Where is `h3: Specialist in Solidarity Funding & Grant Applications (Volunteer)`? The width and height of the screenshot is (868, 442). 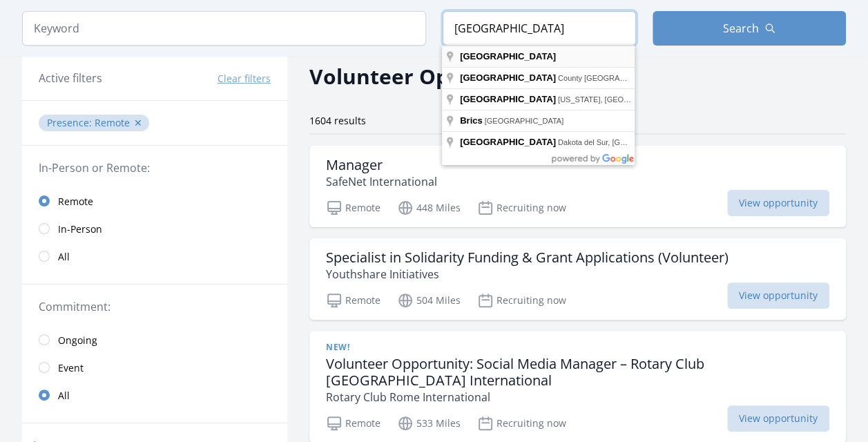
h3: Specialist in Solidarity Funding & Grant Applications (Volunteer) is located at coordinates (527, 257).